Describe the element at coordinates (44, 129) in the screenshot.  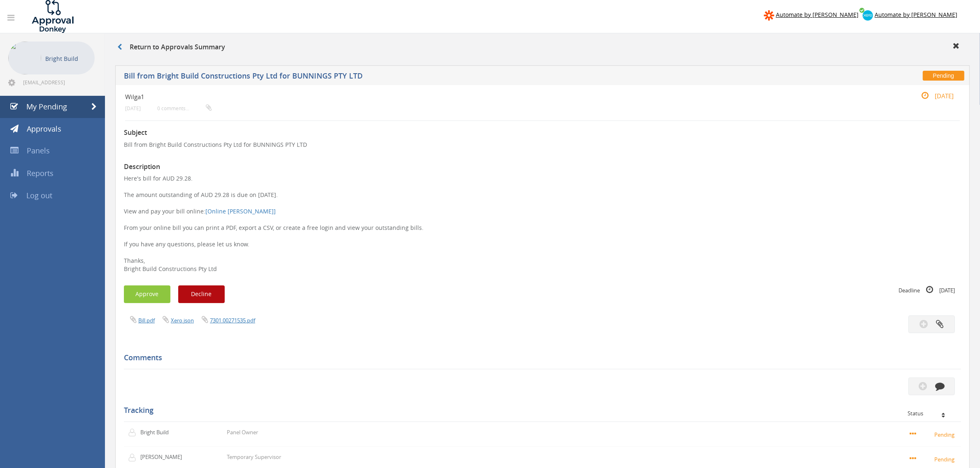
I see `span: Approvals` at that location.